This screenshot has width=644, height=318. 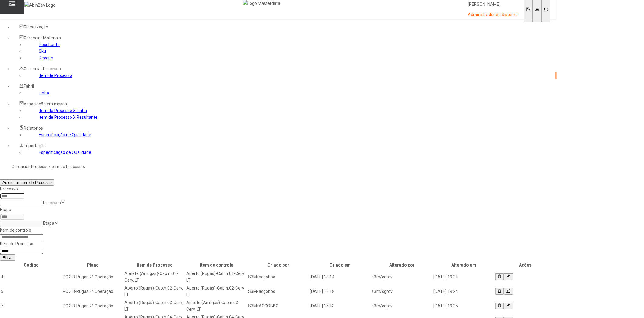 What do you see at coordinates (68, 117) in the screenshot?
I see `a: Item de Processo X Resultante` at bounding box center [68, 117].